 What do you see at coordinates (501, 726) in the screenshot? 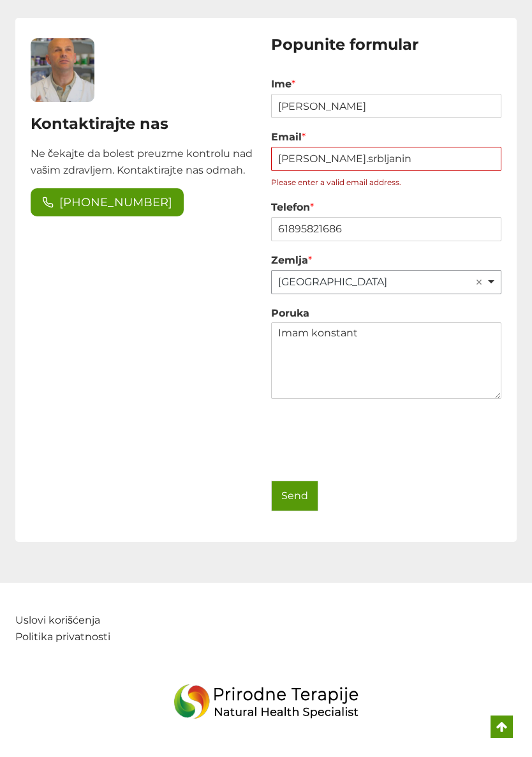
I see `a: Scroll to top` at bounding box center [501, 726].